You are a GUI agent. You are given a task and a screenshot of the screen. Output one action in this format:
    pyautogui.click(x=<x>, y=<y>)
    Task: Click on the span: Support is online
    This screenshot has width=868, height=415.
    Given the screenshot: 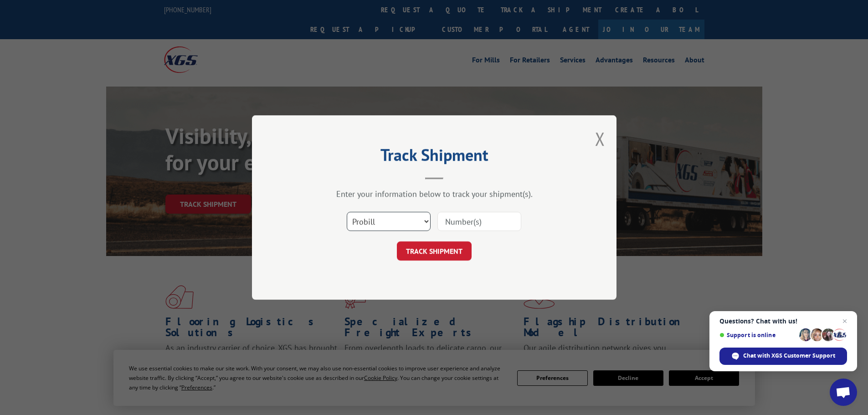 What is the action you would take?
    pyautogui.click(x=758, y=335)
    